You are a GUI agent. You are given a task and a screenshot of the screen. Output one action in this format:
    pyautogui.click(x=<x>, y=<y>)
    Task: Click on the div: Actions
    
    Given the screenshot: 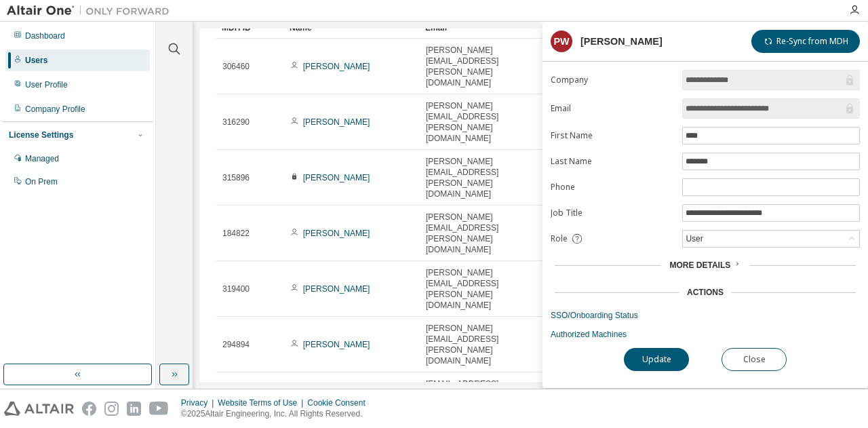 What is the action you would take?
    pyautogui.click(x=705, y=292)
    